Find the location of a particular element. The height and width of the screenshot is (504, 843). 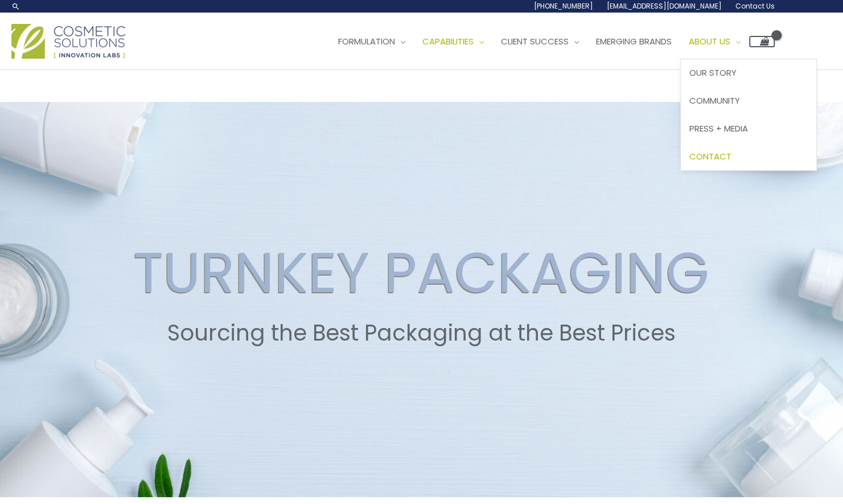

h2: Sourcing the Best Packaging at the Best Prices is located at coordinates (421, 333).